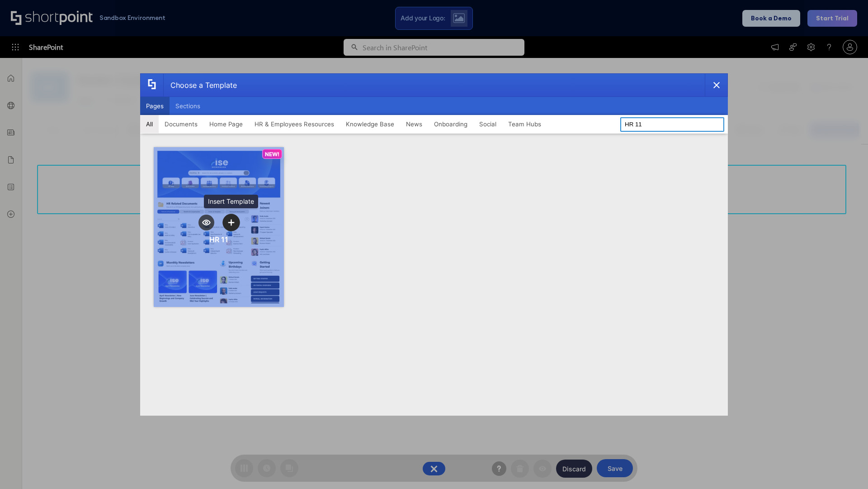 The width and height of the screenshot is (868, 489). I want to click on div: template selector, so click(434, 244).